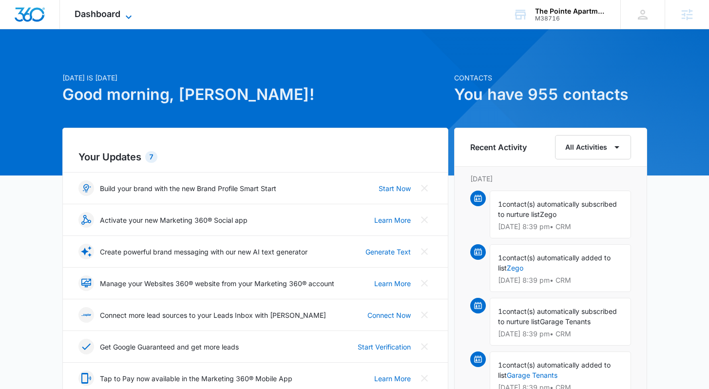  Describe the element at coordinates (196, 378) in the screenshot. I see `p: Tap to Pay now available in the Marketing 360® Mobile App` at that location.